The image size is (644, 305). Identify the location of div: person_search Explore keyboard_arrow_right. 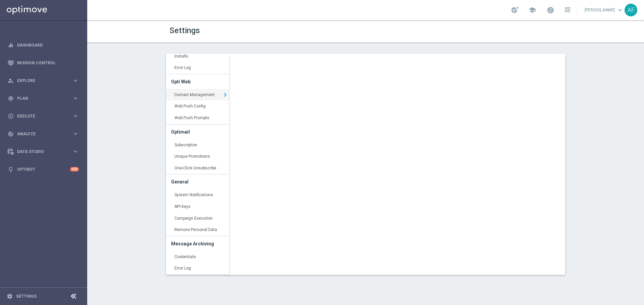
(43, 81).